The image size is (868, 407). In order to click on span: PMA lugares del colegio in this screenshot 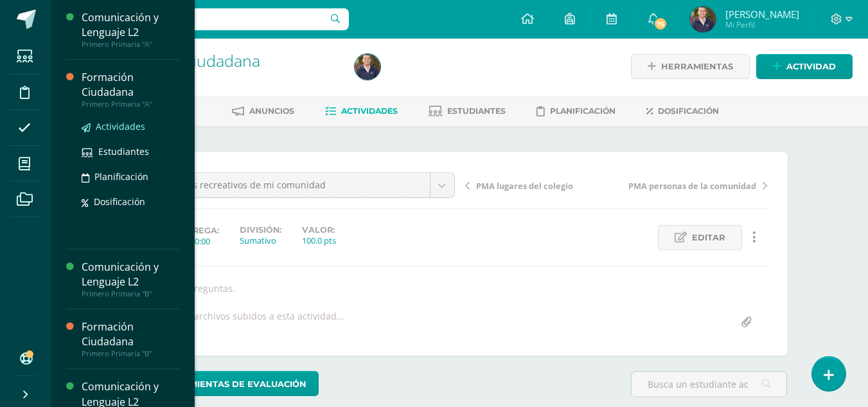, I will do `click(524, 186)`.